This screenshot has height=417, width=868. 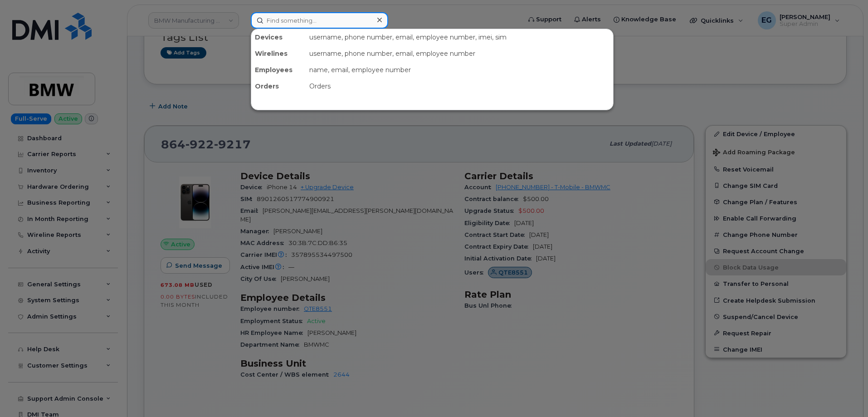 I want to click on div: Devices, so click(x=278, y=37).